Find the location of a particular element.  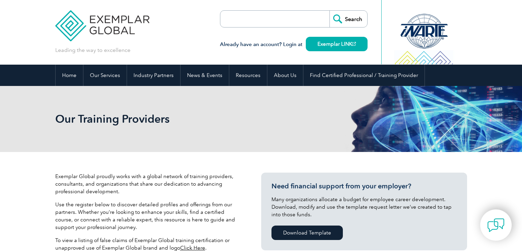

p: Leading the way to excellence is located at coordinates (93, 50).